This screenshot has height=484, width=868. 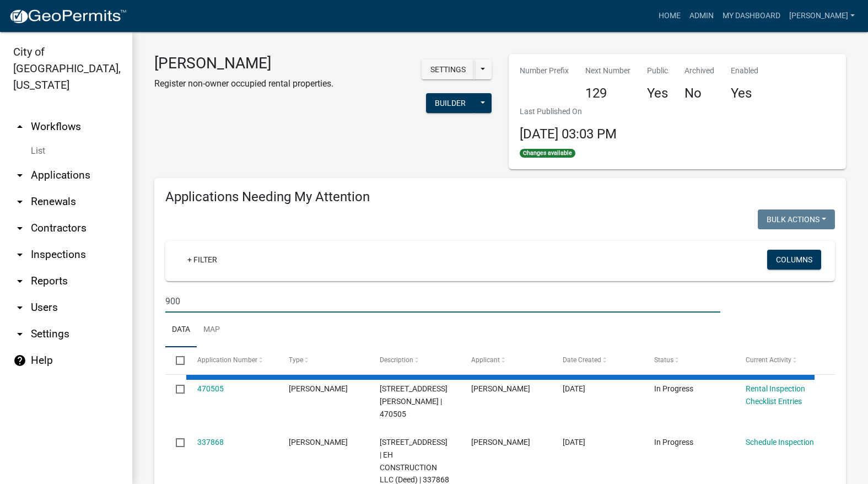 I want to click on a: My Dashboard, so click(x=751, y=16).